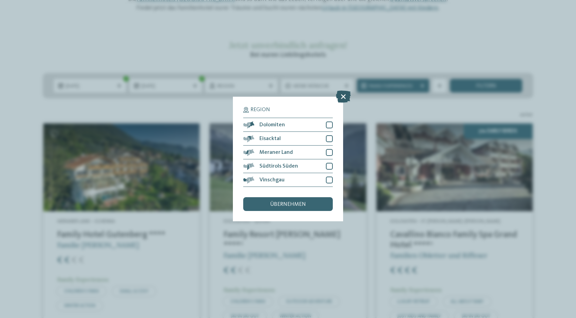 The width and height of the screenshot is (576, 318). I want to click on span: Dolomiten, so click(272, 125).